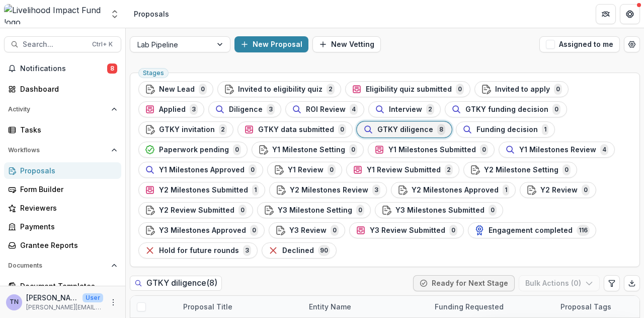 The height and width of the screenshot is (318, 644). Describe the element at coordinates (559, 283) in the screenshot. I see `button: Bulk Actions (0)` at that location.